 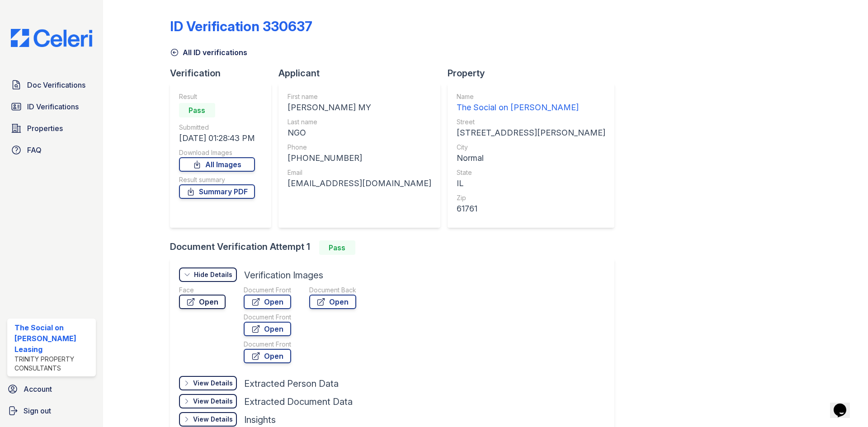 I want to click on div: State, so click(x=531, y=173).